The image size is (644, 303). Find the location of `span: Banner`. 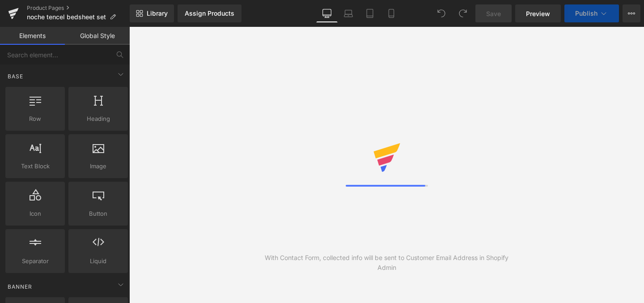

span: Banner is located at coordinates (19, 286).